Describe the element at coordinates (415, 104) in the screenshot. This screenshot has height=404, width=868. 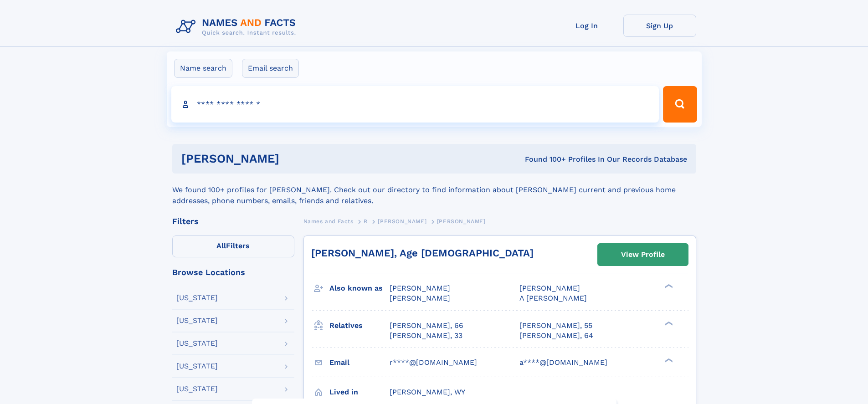
I see `input: search input` at that location.